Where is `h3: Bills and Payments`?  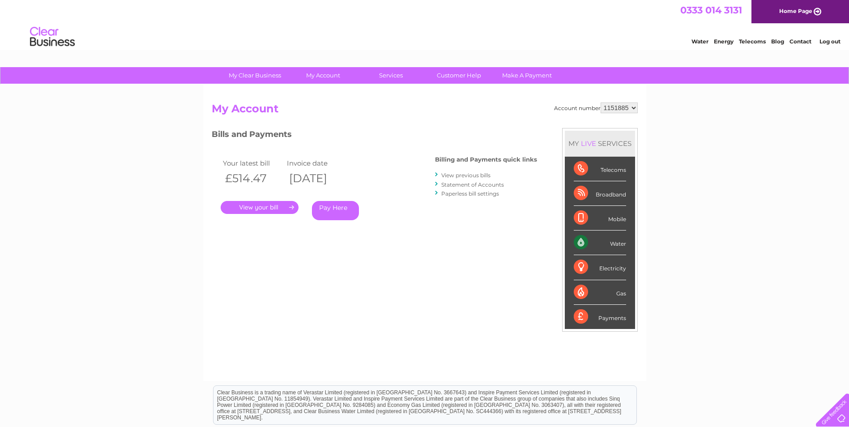
h3: Bills and Payments is located at coordinates (374, 136).